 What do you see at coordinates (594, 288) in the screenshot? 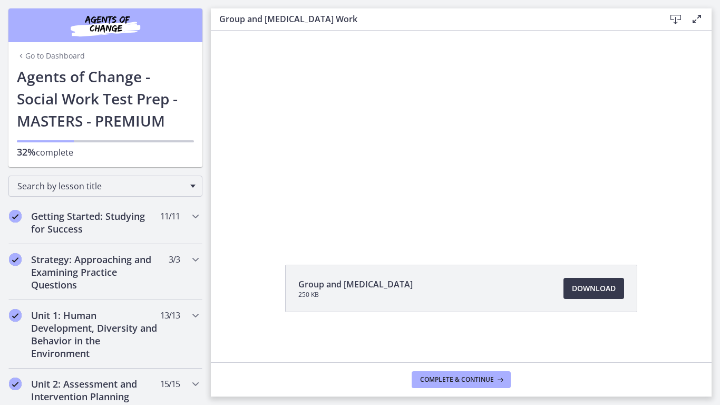
I see `span: Download` at bounding box center [594, 288].